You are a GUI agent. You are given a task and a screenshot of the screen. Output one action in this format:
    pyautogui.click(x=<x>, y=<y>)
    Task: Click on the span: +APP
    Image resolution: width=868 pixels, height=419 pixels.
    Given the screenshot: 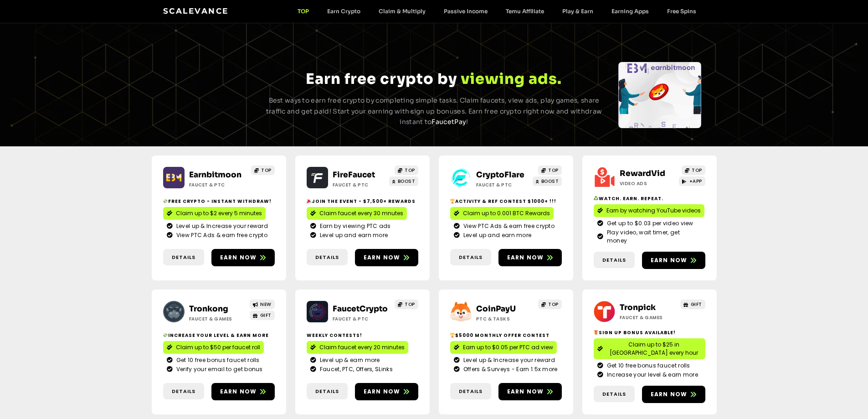 What is the action you would take?
    pyautogui.click(x=696, y=181)
    